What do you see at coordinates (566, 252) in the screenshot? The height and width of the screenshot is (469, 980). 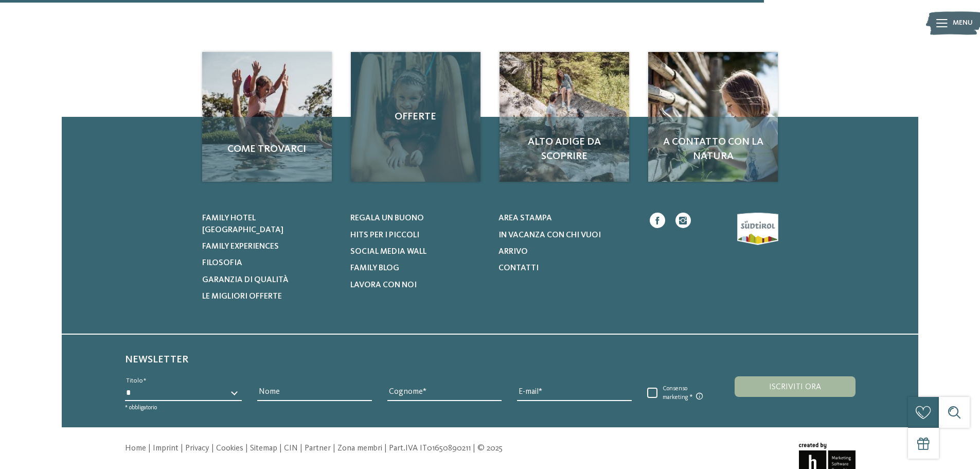 I see `a: Arrivo` at bounding box center [566, 252].